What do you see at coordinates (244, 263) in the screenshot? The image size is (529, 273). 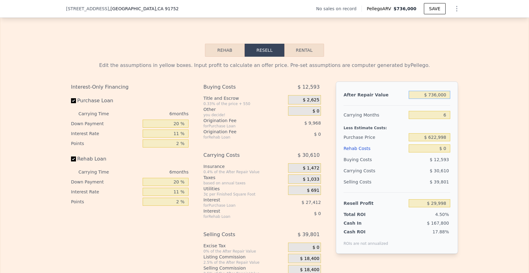 I see `div: 2.5% of the After Repair Value` at bounding box center [244, 263].